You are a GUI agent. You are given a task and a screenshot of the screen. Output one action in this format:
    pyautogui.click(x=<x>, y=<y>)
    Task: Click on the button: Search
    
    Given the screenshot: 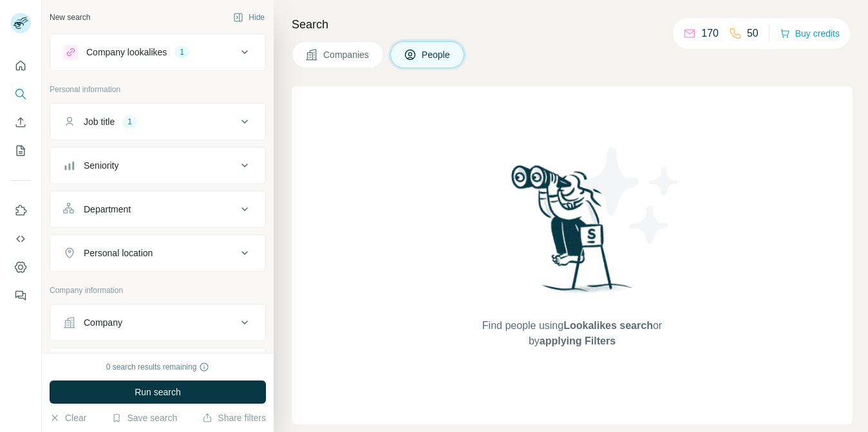 What is the action you would take?
    pyautogui.click(x=21, y=94)
    